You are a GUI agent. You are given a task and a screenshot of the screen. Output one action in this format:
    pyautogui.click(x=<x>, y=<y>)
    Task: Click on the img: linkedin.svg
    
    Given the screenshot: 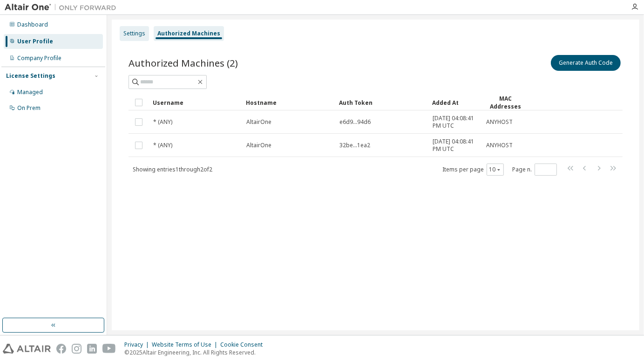 What is the action you would take?
    pyautogui.click(x=92, y=348)
    